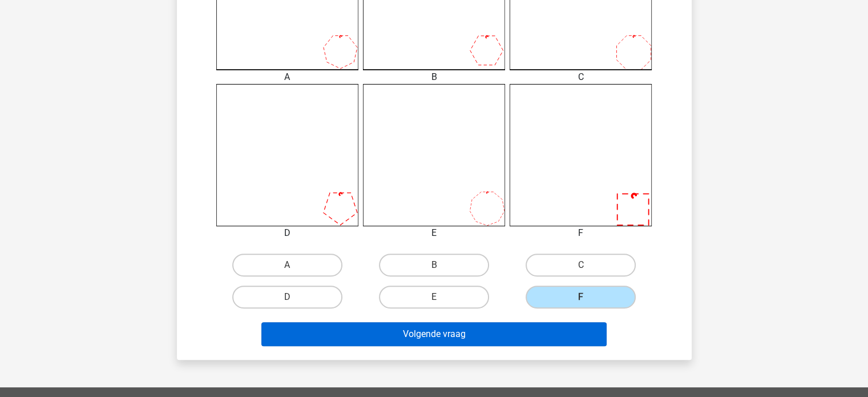 The image size is (868, 397). I want to click on div: C, so click(581, 77).